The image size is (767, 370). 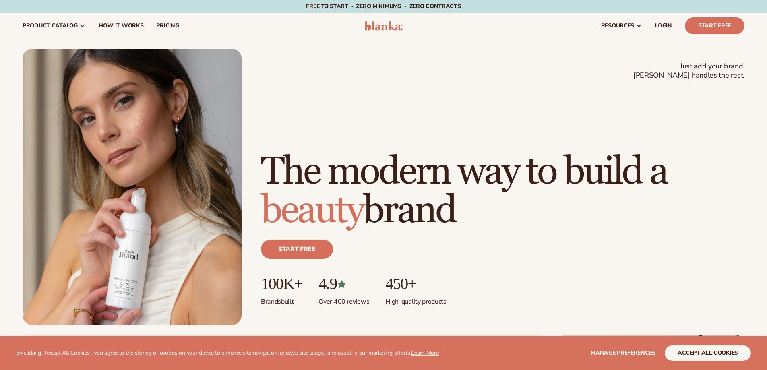 What do you see at coordinates (282, 299) in the screenshot?
I see `p: Brands built` at bounding box center [282, 299].